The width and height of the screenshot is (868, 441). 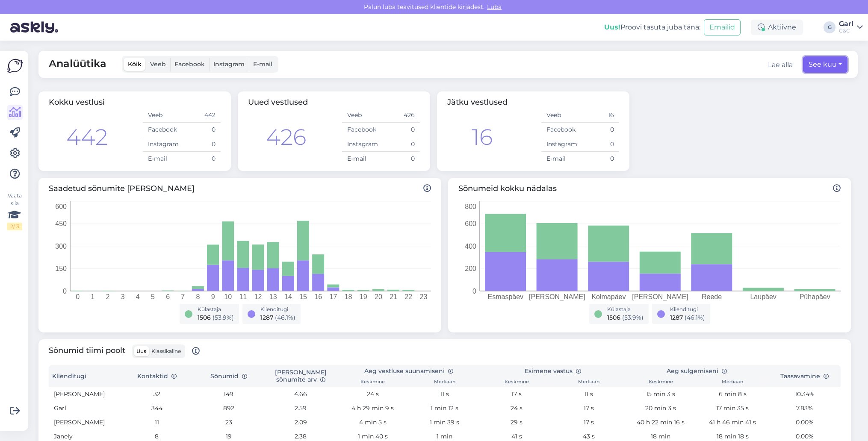 I want to click on span: Klassikaline, so click(x=166, y=351).